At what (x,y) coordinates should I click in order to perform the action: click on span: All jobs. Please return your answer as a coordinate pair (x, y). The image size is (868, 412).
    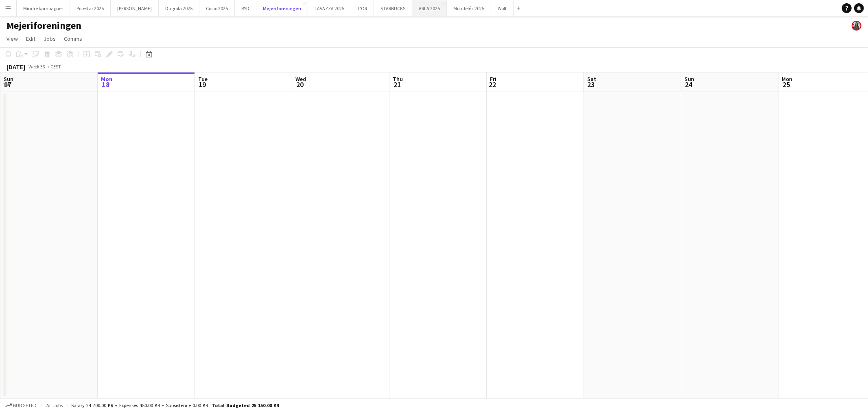
    Looking at the image, I should click on (55, 405).